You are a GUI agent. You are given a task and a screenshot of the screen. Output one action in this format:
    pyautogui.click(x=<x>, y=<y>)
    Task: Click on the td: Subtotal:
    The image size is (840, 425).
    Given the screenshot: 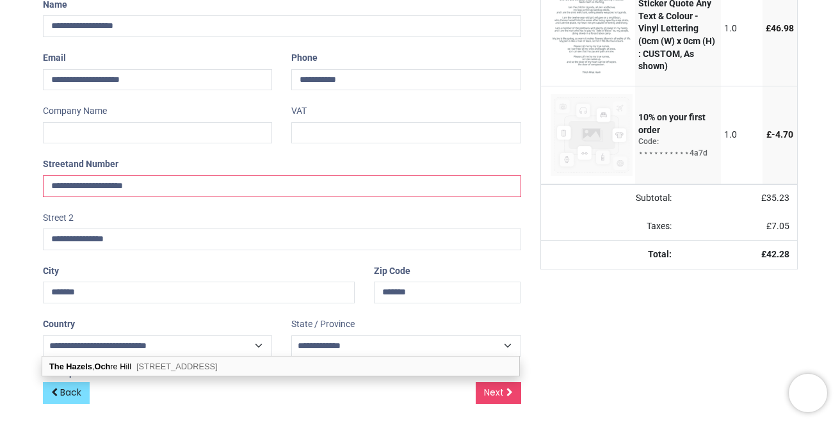 What is the action you would take?
    pyautogui.click(x=610, y=198)
    